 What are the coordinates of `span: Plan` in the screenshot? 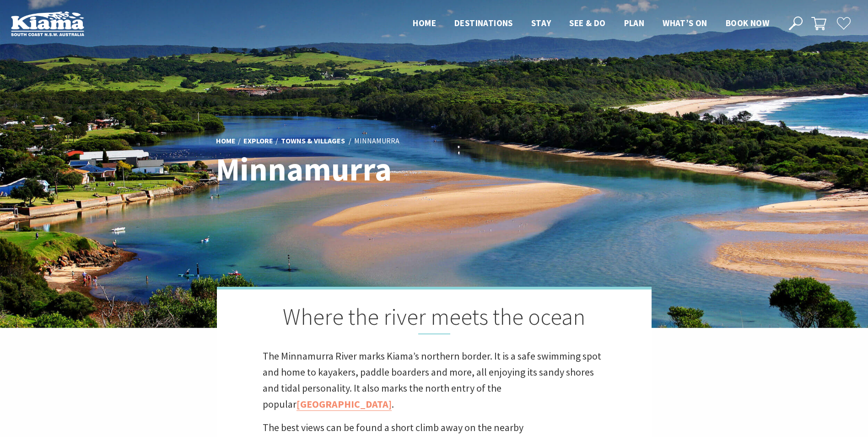 It's located at (634, 23).